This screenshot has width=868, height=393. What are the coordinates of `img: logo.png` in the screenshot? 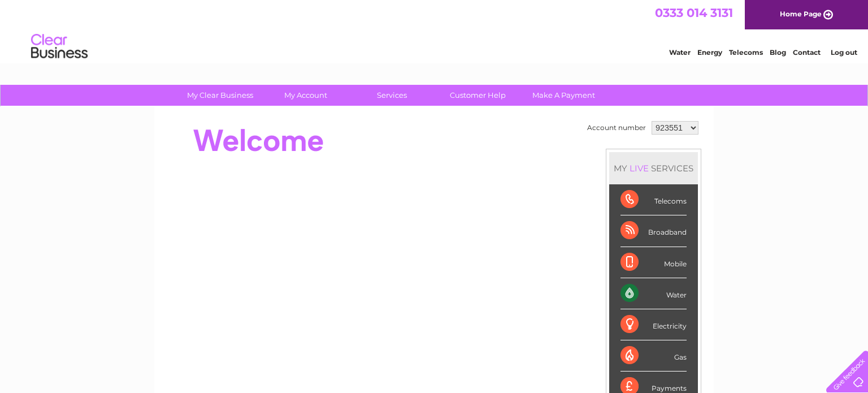 It's located at (59, 47).